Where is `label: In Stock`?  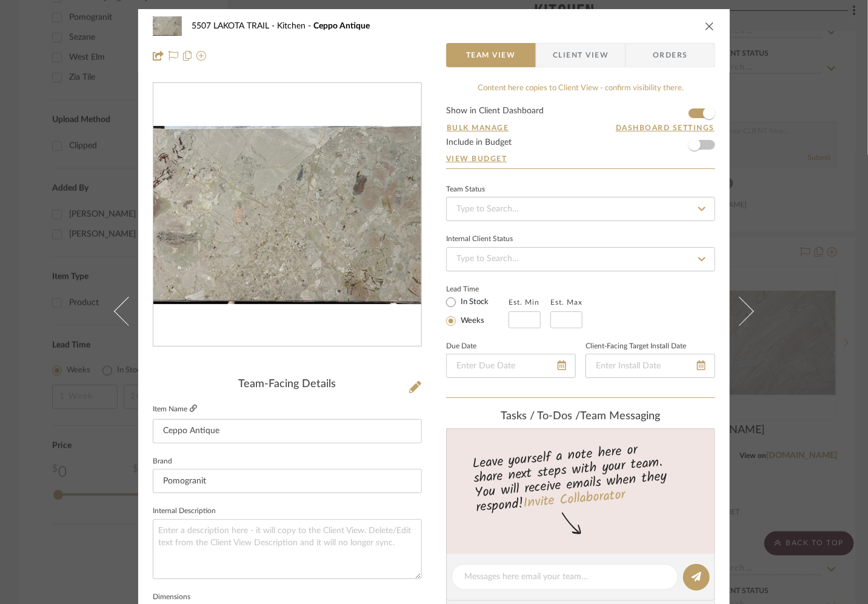 label: In Stock is located at coordinates (473, 302).